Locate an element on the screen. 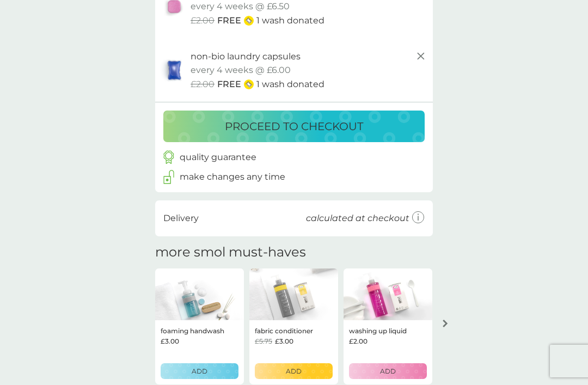  p: proceed to checkout is located at coordinates (294, 127).